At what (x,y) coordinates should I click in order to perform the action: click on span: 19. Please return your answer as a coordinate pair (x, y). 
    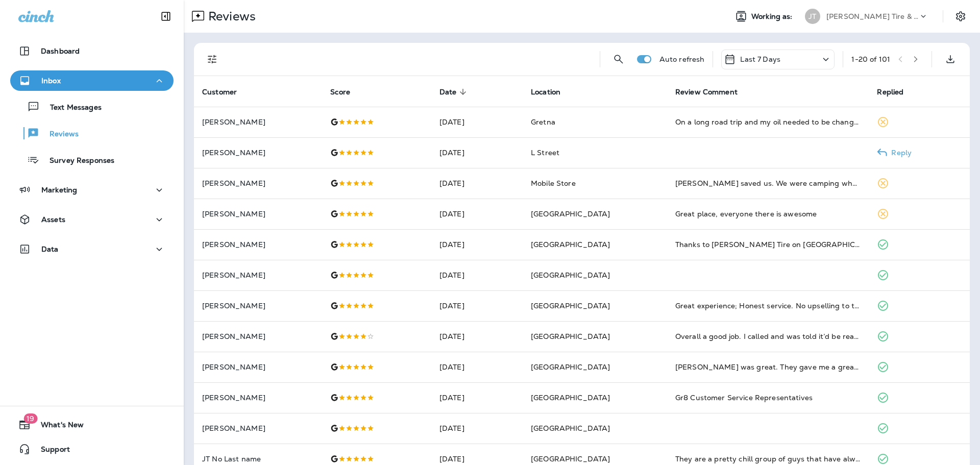
    Looking at the image, I should click on (30, 418).